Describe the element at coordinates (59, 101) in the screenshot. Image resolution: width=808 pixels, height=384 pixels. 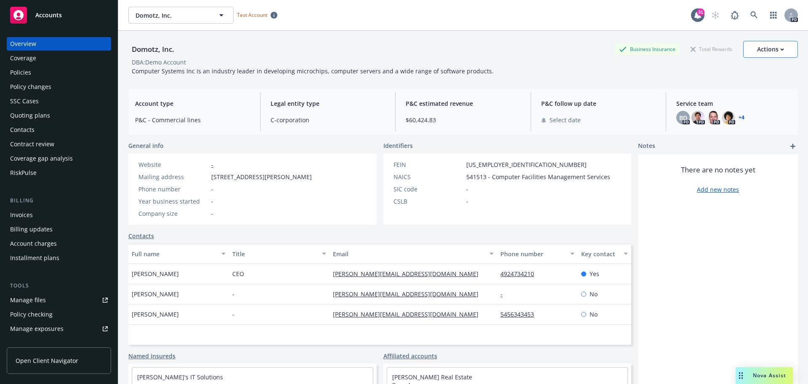
I see `a: SSC Cases` at that location.